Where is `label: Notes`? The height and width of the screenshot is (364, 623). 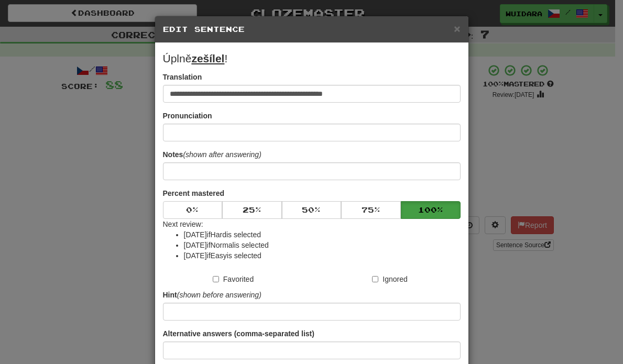
label: Notes is located at coordinates (212, 155).